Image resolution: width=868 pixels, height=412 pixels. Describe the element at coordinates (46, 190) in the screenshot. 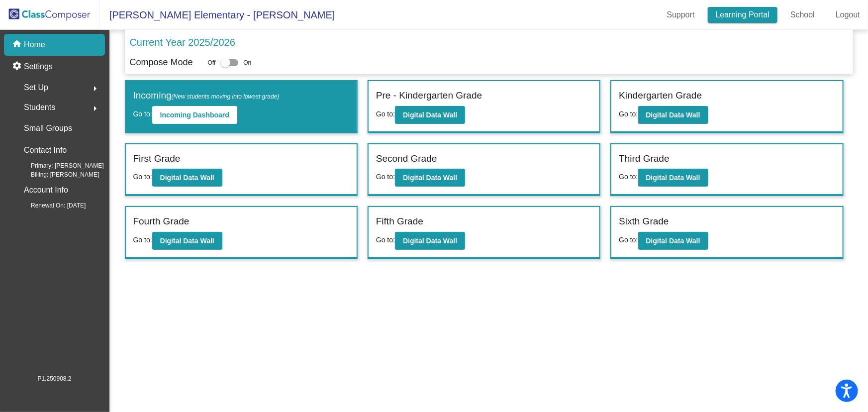

I see `p: Account Info` at that location.